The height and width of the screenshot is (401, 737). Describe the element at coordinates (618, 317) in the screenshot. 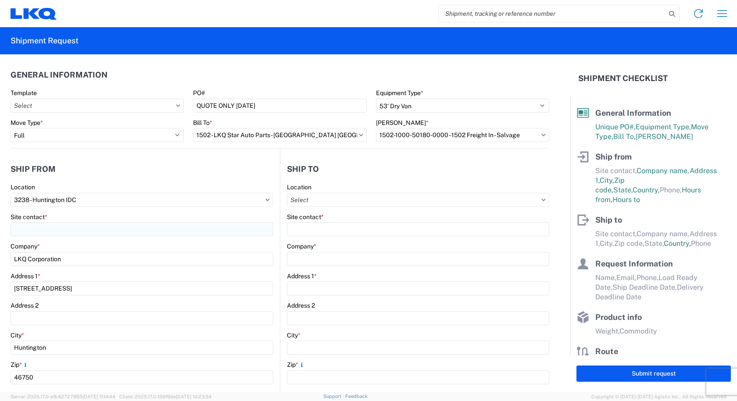

I see `span: Product info` at that location.